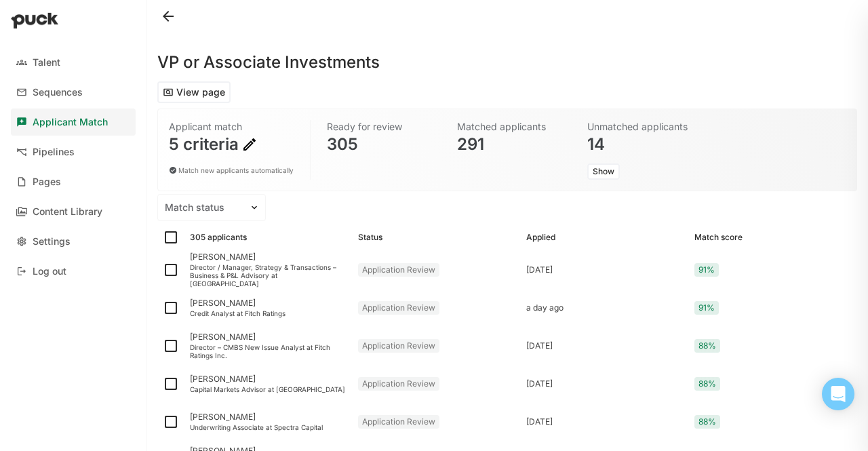 Image resolution: width=868 pixels, height=451 pixels. What do you see at coordinates (268, 427) in the screenshot?
I see `div: Underwriting Associate at Spectra Capital` at bounding box center [268, 427].